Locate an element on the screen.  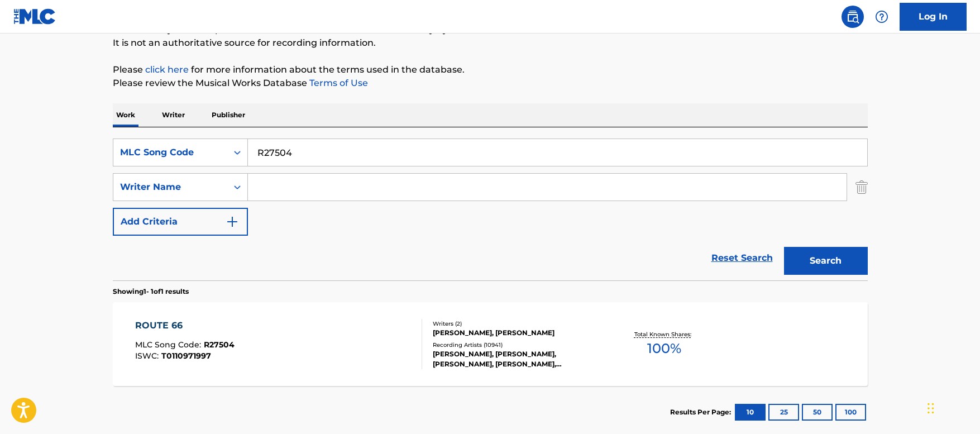
img: 9d2ae6d4665cec9f34b9.svg is located at coordinates (232, 221).